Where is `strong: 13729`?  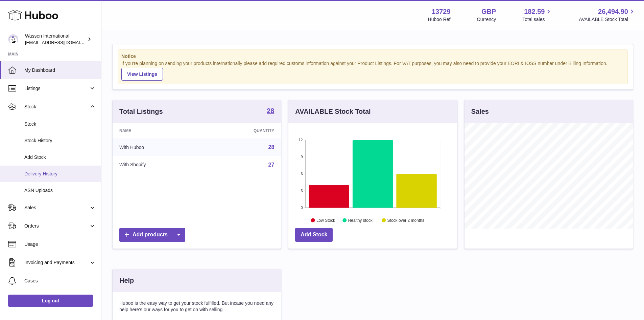 strong: 13729 is located at coordinates (441, 11).